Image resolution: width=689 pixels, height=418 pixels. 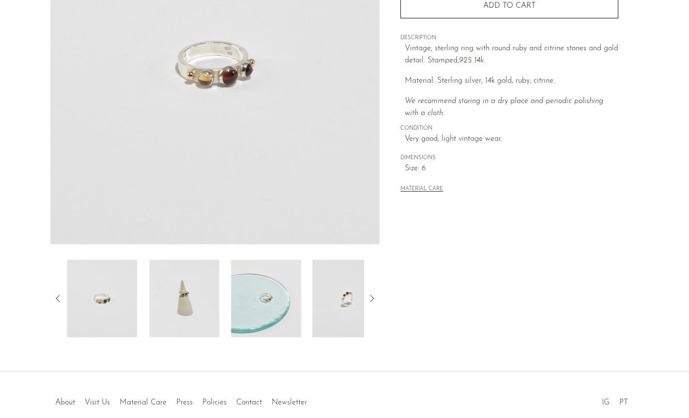 I want to click on em: 925 14k., so click(x=472, y=60).